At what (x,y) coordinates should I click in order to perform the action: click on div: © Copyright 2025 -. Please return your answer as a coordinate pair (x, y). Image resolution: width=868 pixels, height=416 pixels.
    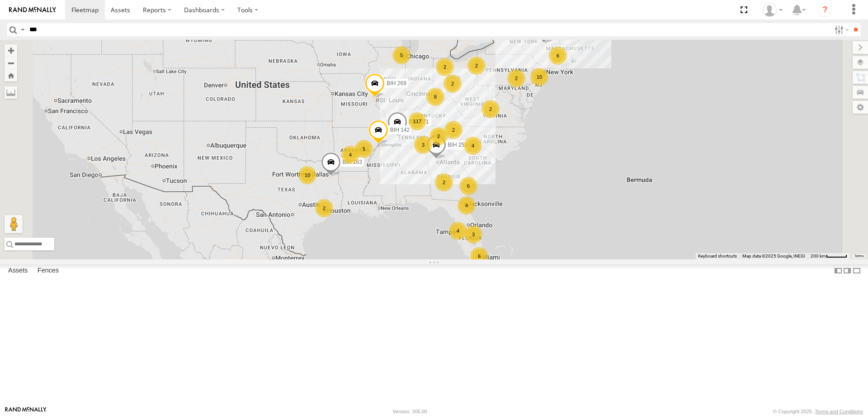
    Looking at the image, I should click on (818, 412).